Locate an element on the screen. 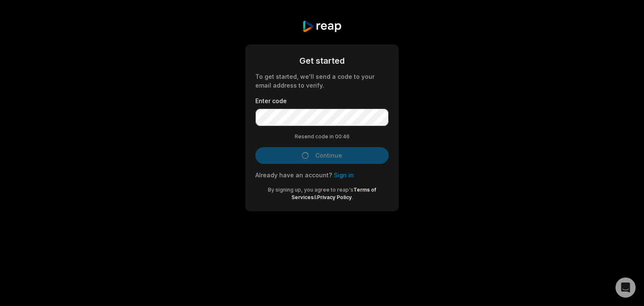  a: Privacy Policy is located at coordinates (334, 197).